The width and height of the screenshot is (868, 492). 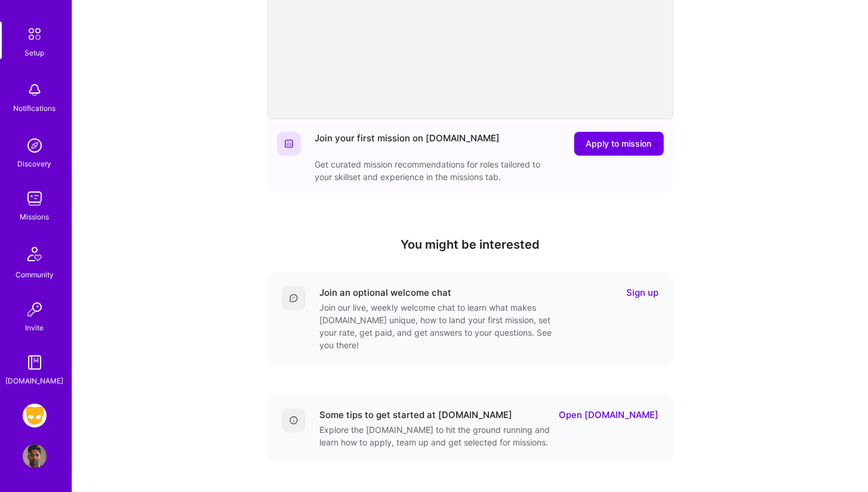 I want to click on img: Details, so click(x=293, y=421).